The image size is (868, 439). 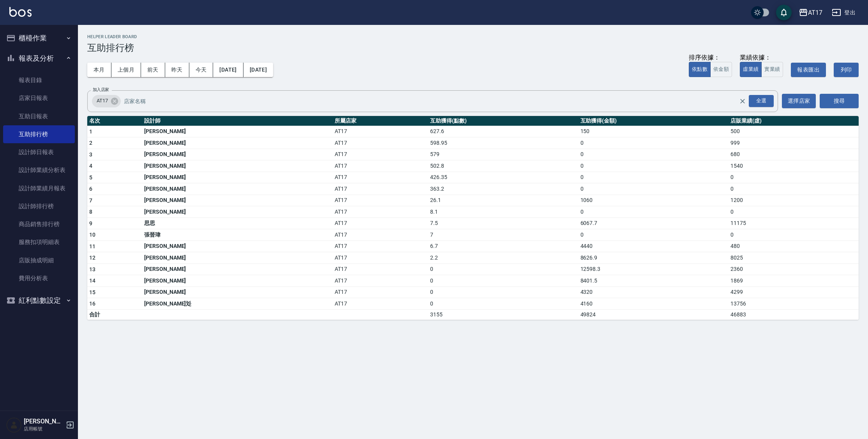 What do you see at coordinates (238, 224) in the screenshot?
I see `td: 思思` at bounding box center [238, 224].